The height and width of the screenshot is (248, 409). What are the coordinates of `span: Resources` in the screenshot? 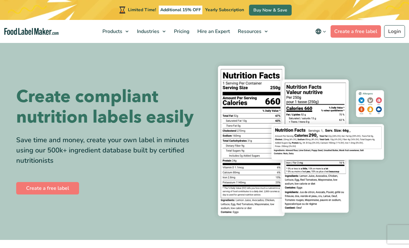 It's located at (249, 31).